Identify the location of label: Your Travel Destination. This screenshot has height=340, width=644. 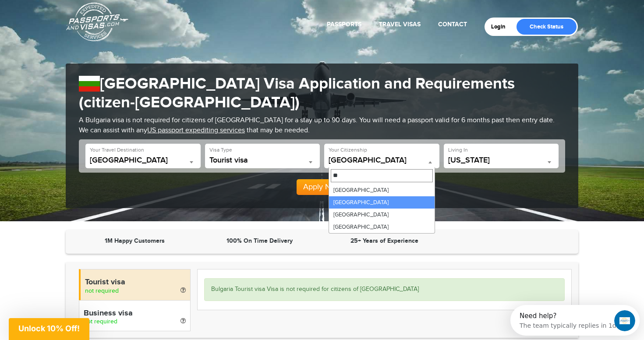
(117, 150).